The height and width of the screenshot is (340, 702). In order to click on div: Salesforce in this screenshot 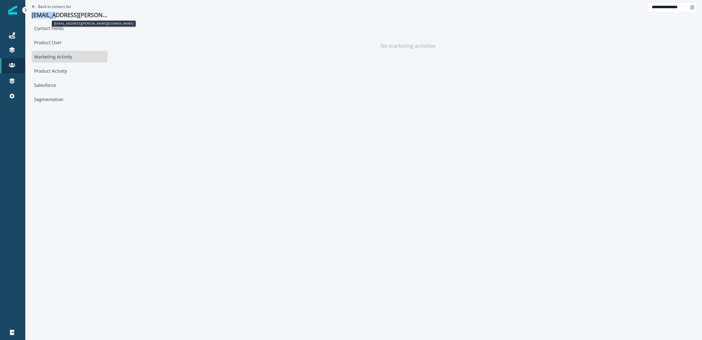, I will do `click(70, 85)`.